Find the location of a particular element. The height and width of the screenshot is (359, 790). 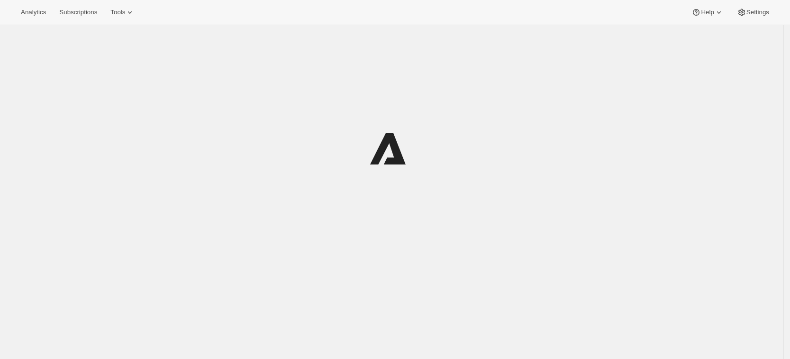

span: Tools is located at coordinates (118, 12).